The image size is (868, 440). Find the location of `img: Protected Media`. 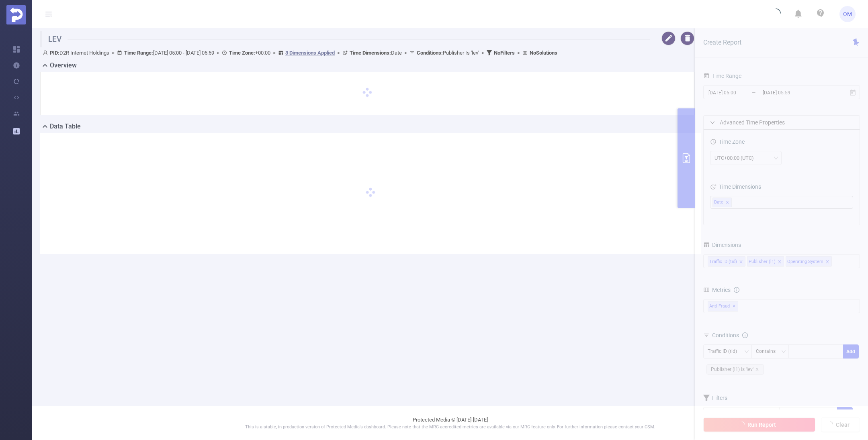

img: Protected Media is located at coordinates (17, 15).